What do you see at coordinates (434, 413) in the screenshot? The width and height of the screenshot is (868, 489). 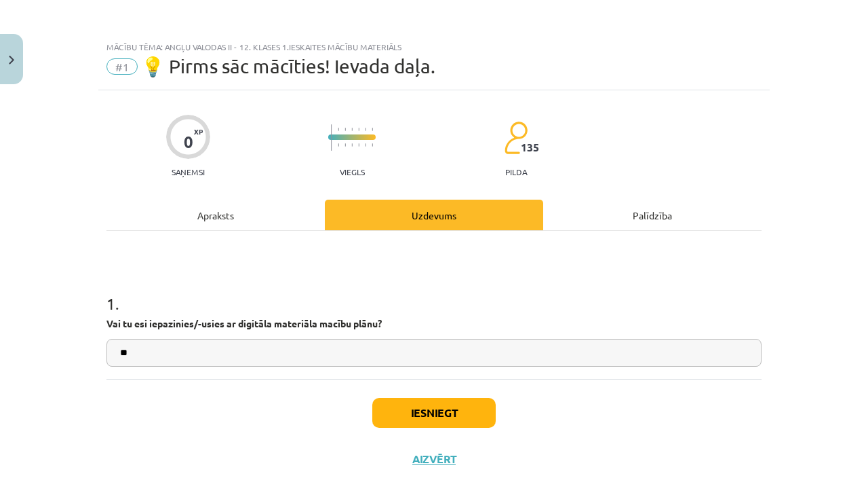 I see `button: Iesniegt` at bounding box center [434, 413].